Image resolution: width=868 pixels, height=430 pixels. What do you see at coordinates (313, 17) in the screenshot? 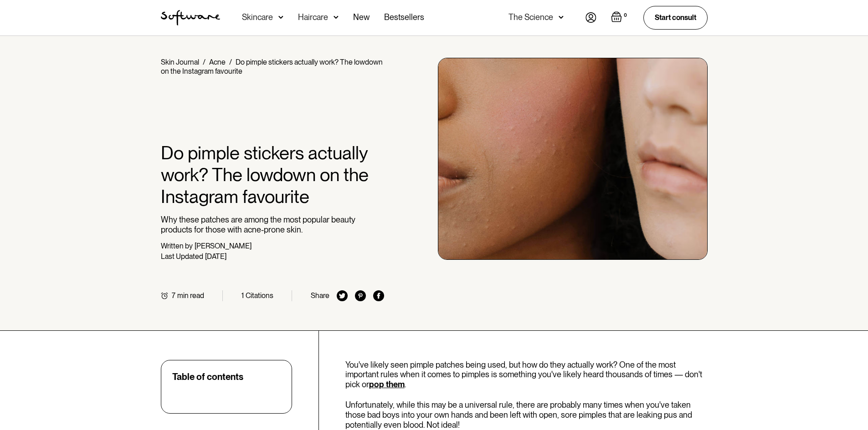
I see `div: Haircare` at bounding box center [313, 17].